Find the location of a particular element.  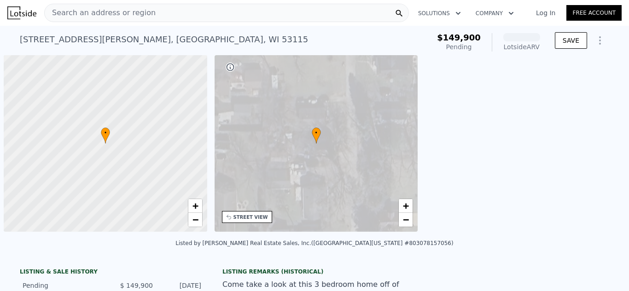

span: $ 149,900 is located at coordinates (136, 286).